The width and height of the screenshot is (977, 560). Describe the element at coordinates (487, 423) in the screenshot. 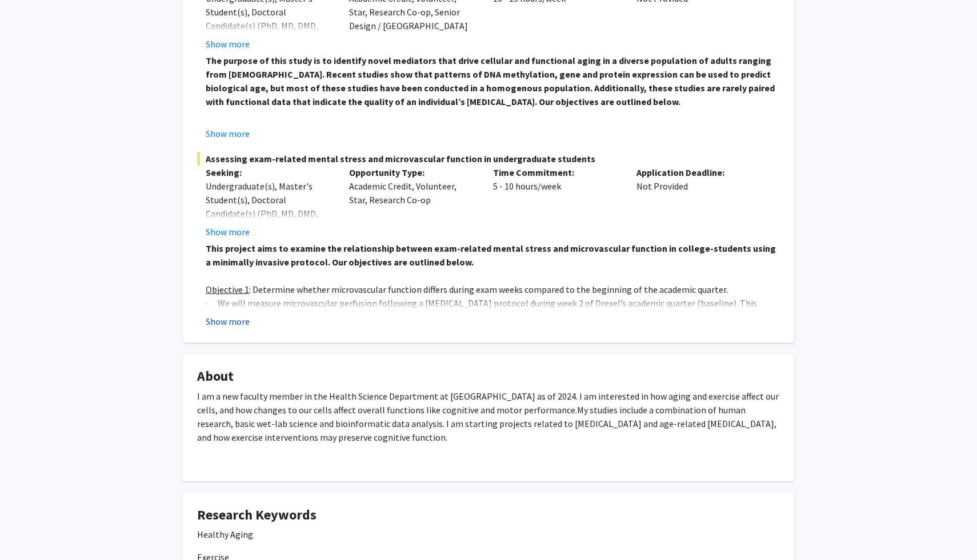

I see `span: My studies include a combination of human research, basic wet-lab science and bioinformatic data ...` at that location.